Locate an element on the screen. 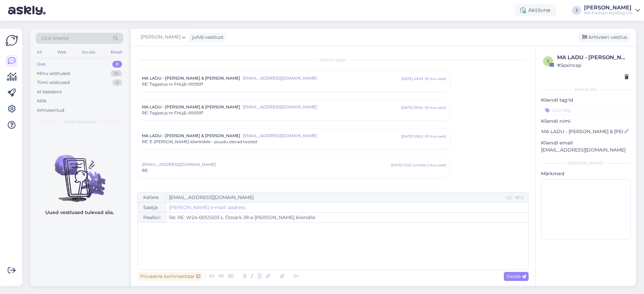 Image resolution: width=644 pixels, height=294 pixels. div: BCC is located at coordinates (520, 198).